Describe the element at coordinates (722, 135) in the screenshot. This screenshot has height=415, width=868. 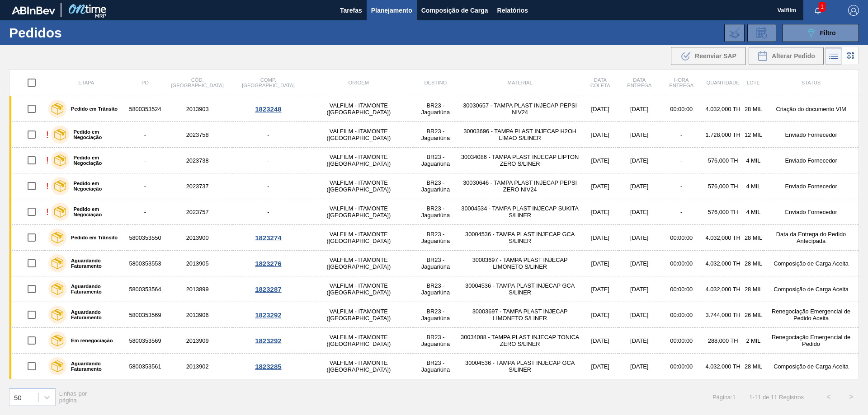
I see `td: 1.728,000 TH` at that location.